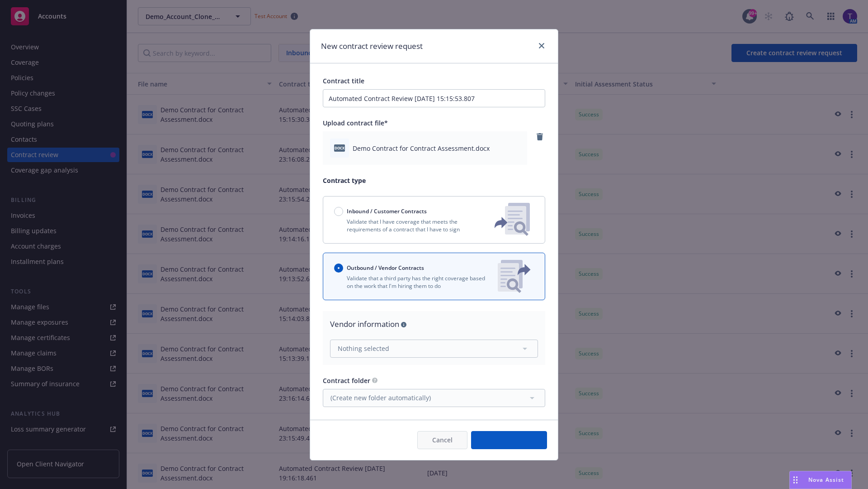 The height and width of the screenshot is (489, 868). I want to click on input: Enter a title for this contract, so click(434, 98).